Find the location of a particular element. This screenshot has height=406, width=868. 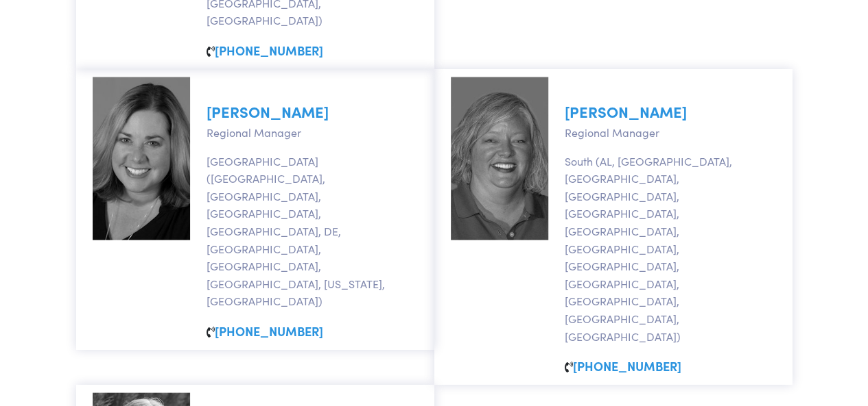

img: misti-toro.jpg is located at coordinates (499, 159).